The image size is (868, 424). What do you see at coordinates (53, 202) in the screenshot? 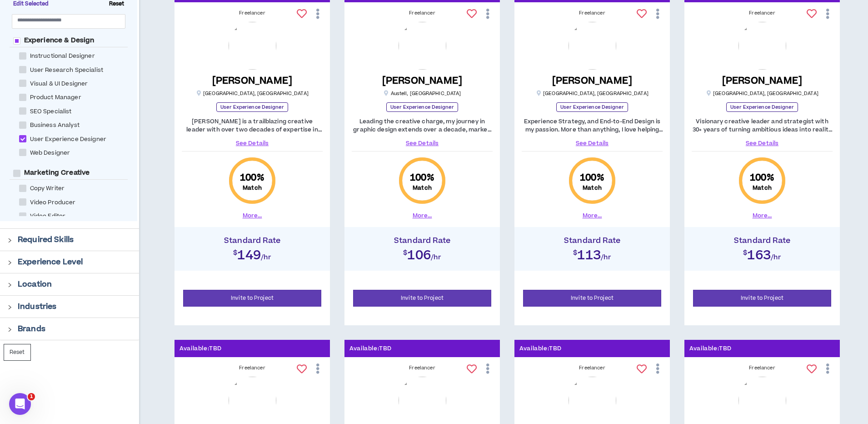
I see `span: Video Producer` at bounding box center [53, 202].